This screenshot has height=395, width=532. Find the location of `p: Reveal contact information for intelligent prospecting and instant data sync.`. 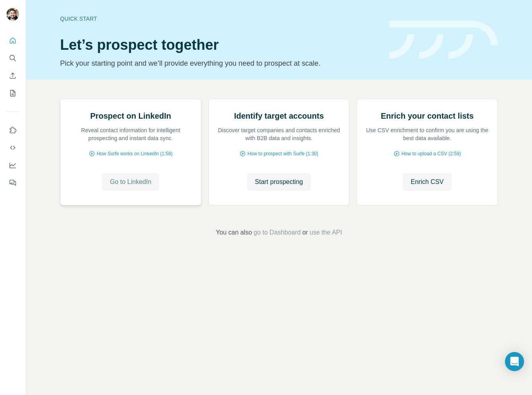

p: Reveal contact information for intelligent prospecting and instant data sync. is located at coordinates (131, 135).